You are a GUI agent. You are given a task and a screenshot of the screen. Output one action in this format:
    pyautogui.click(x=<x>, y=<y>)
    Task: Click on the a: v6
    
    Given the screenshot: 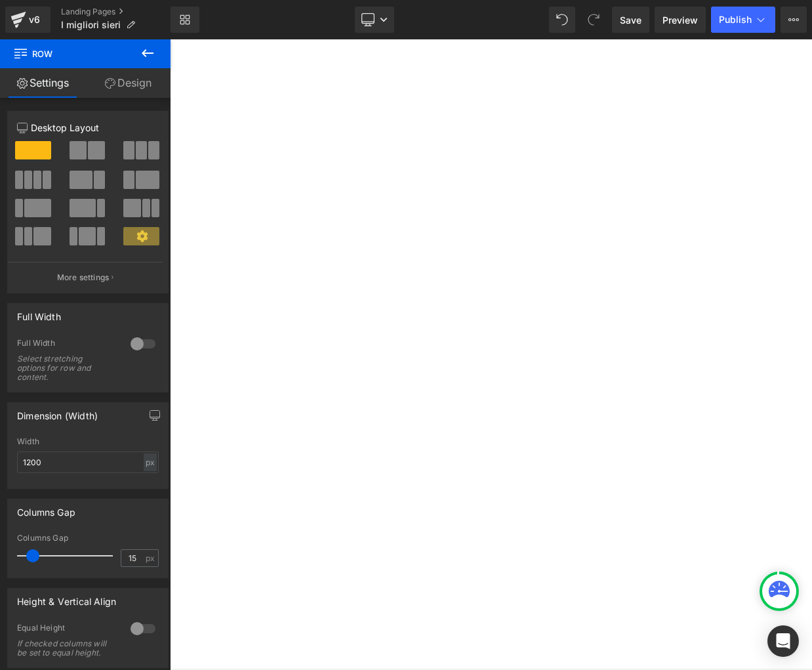 What is the action you would take?
    pyautogui.click(x=27, y=20)
    